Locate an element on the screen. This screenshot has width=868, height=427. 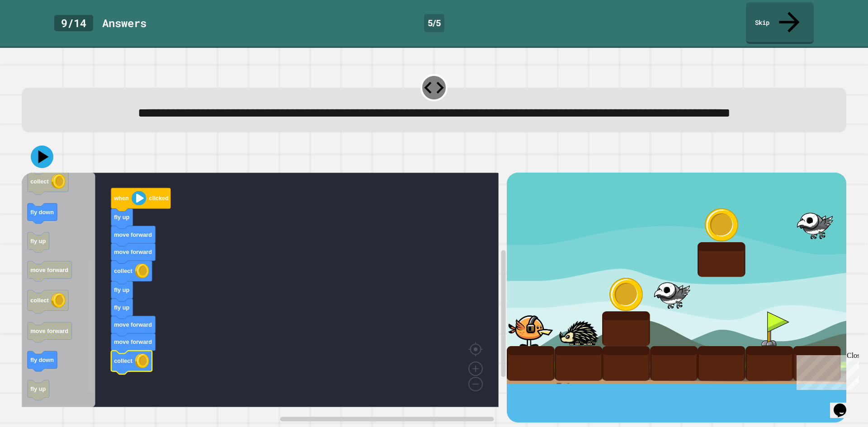
div: Answer s is located at coordinates (124, 23).